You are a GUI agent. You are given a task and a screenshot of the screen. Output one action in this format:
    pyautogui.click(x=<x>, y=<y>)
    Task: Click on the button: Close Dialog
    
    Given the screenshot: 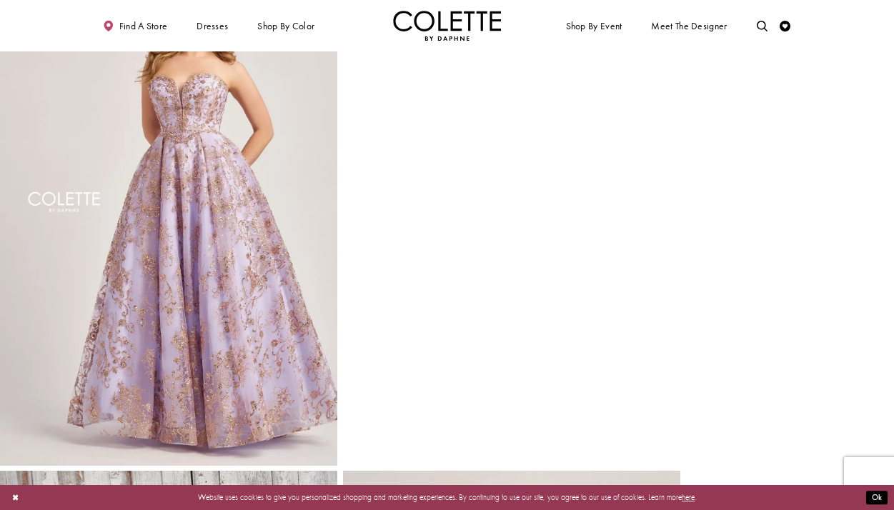 What is the action you would take?
    pyautogui.click(x=15, y=497)
    